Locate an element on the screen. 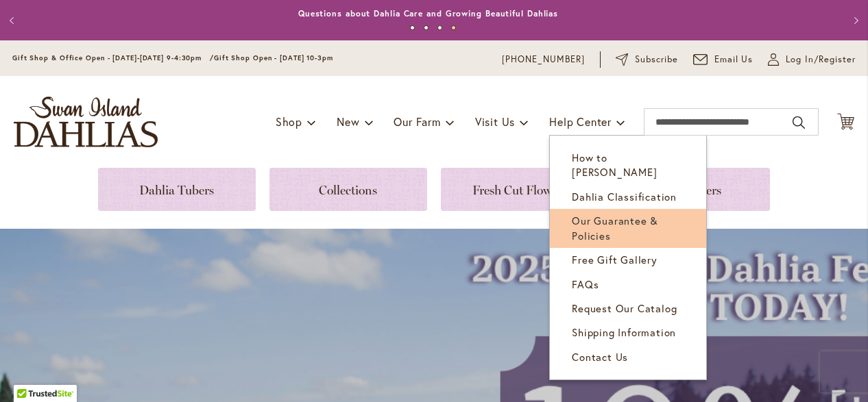  a: Questions about Dahlia Care and Growing Beautiful Dahlias is located at coordinates (428, 13).